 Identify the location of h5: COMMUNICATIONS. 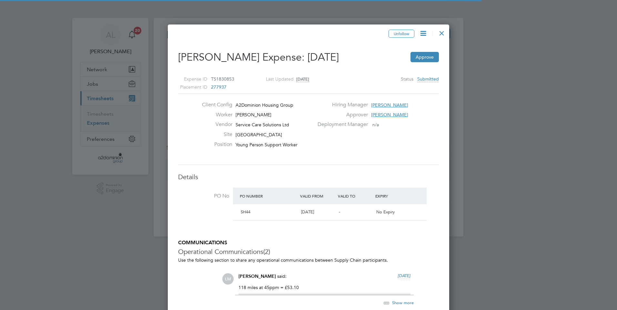
(308, 243).